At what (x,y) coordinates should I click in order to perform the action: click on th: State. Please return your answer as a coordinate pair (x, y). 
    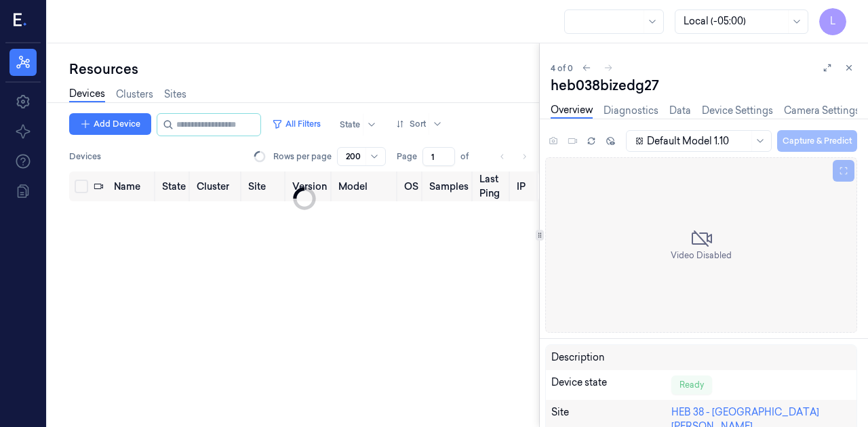
    Looking at the image, I should click on (174, 186).